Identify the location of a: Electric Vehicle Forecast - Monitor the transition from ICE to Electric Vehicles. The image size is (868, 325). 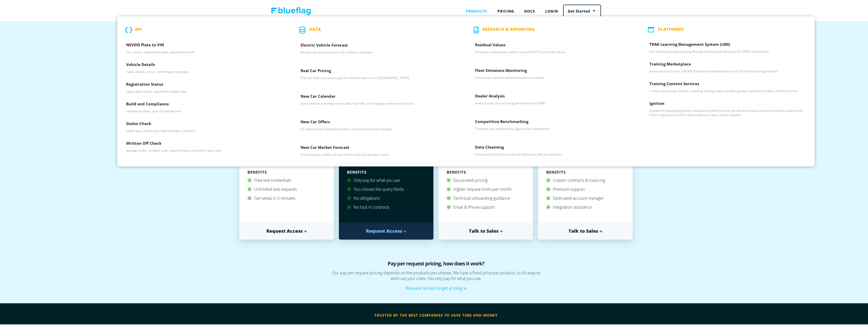
(379, 51).